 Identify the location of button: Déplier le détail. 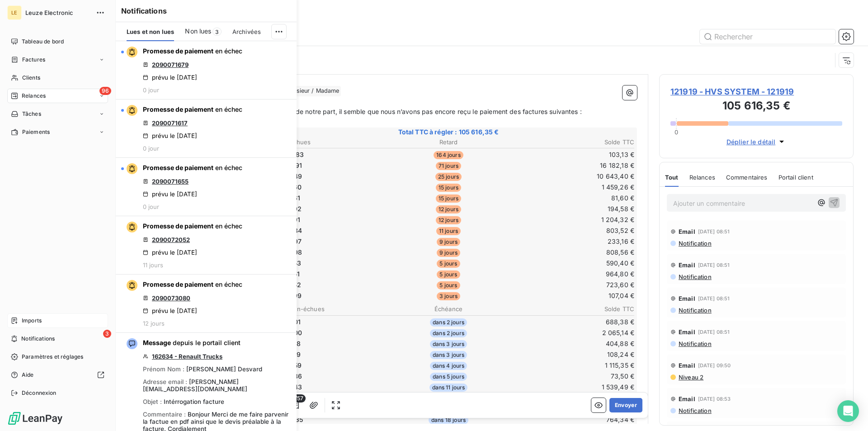
(756, 142).